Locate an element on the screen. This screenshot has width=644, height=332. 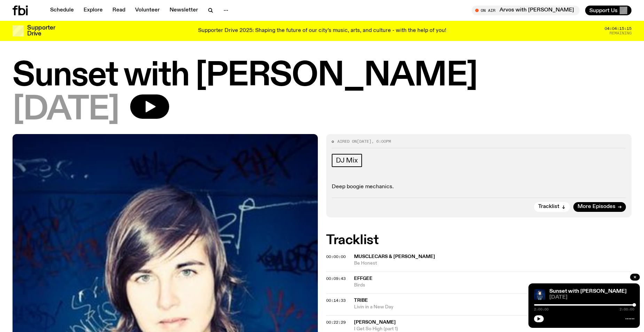
p: Supporter Drive 2025: Shaping the future of our city’s music, arts, and culture - with the help o... is located at coordinates (322, 31).